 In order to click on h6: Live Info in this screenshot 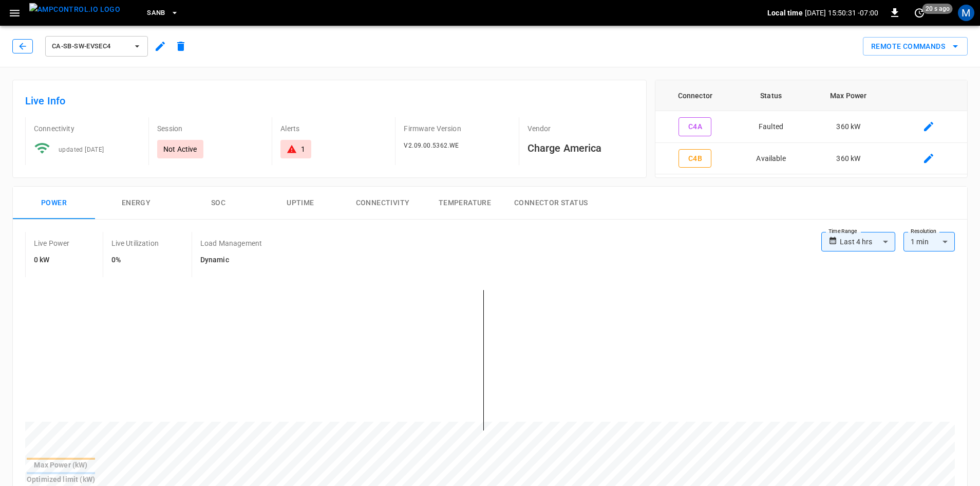, I will do `click(329, 100)`.